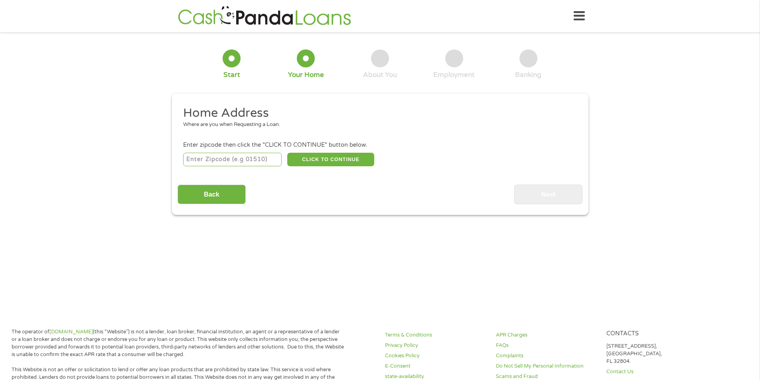 This screenshot has height=380, width=760. I want to click on div: Employment, so click(454, 75).